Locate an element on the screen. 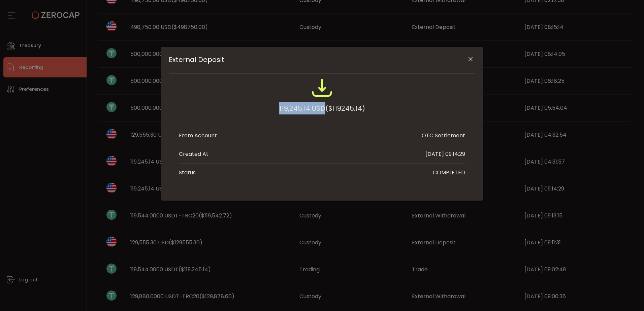  div: Created At is located at coordinates (194, 154).